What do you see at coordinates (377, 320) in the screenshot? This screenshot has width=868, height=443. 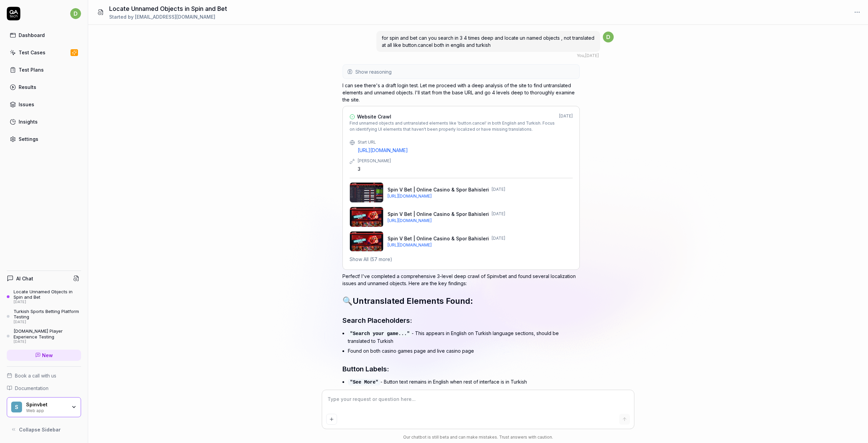 I see `span: Search Placeholders:` at bounding box center [377, 320].